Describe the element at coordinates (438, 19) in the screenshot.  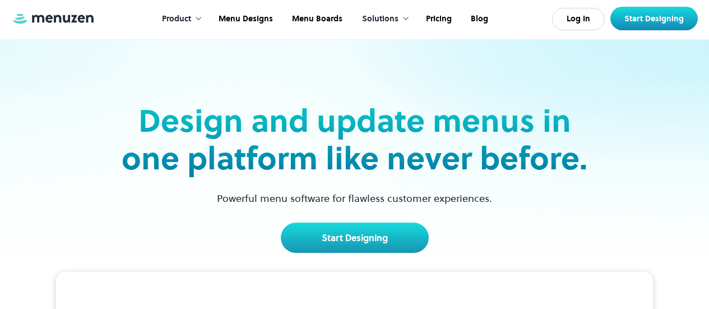
I see `a: Pricing` at that location.